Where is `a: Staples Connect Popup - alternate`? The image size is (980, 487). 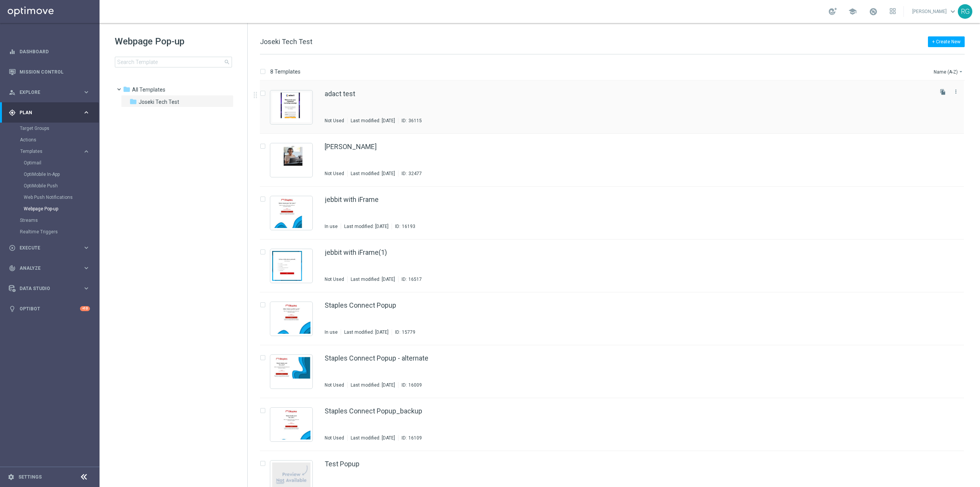 a: Staples Connect Popup - alternate is located at coordinates (377, 358).